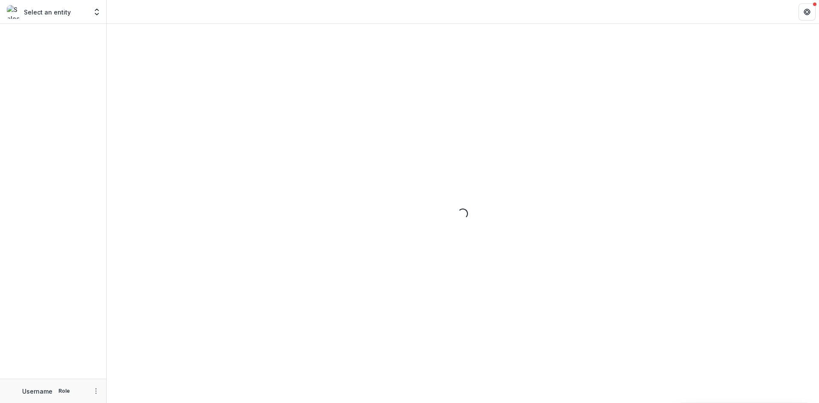  What do you see at coordinates (47, 12) in the screenshot?
I see `p: Select an entity` at bounding box center [47, 12].